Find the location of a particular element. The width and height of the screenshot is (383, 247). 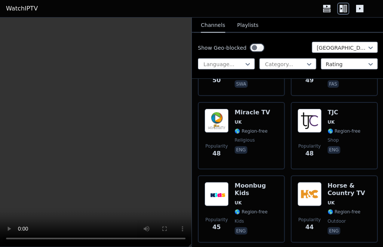

img: Horse & Country TV is located at coordinates (309, 194).